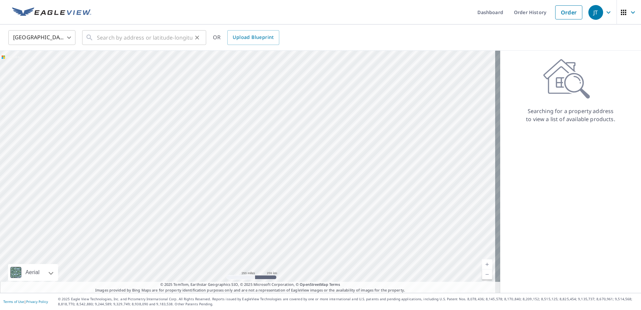  What do you see at coordinates (145, 38) in the screenshot?
I see `input: Search by address or latitude-longitude` at bounding box center [145, 38].